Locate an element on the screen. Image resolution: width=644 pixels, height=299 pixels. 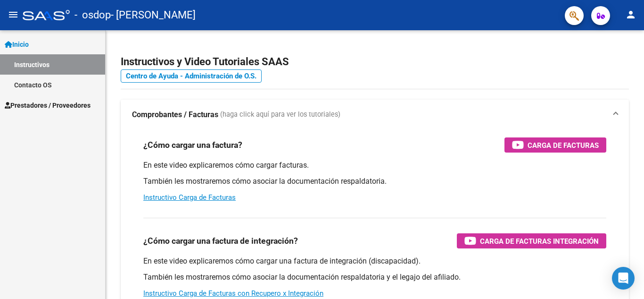
mat-expansion-panel-header: Comprobantes / Facturas (haga click aquí para ver los tutoriales) is located at coordinates (375, 114).